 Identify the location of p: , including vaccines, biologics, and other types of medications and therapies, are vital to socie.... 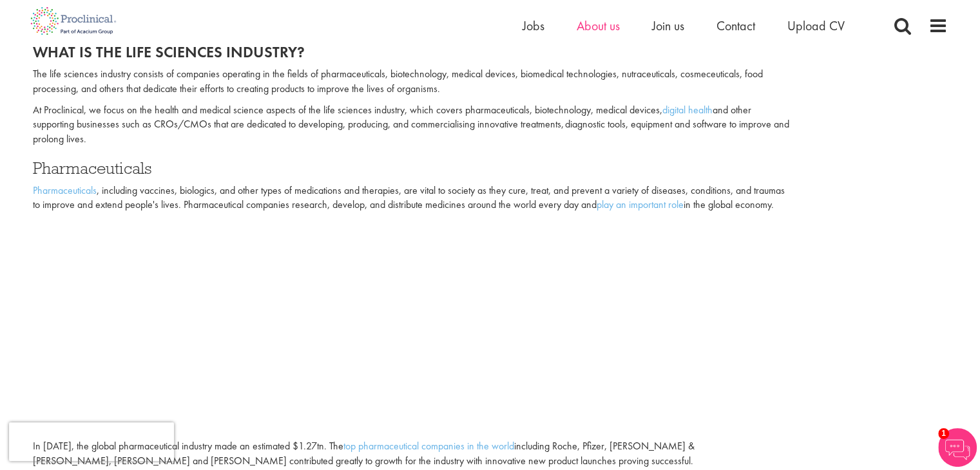
(412, 198).